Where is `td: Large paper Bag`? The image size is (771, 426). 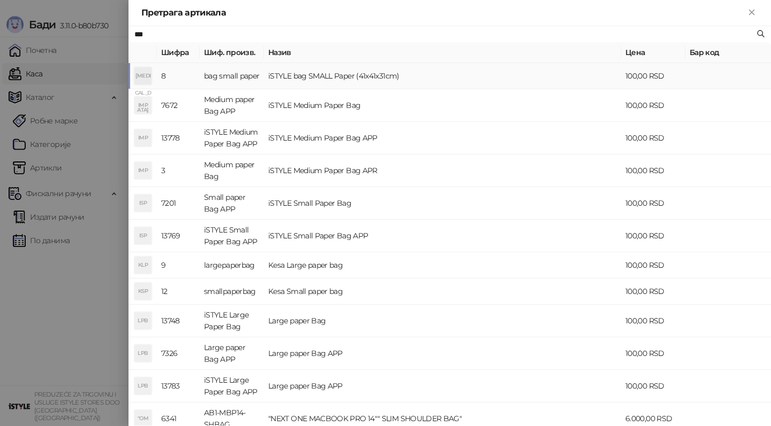 td: Large paper Bag is located at coordinates (442, 321).